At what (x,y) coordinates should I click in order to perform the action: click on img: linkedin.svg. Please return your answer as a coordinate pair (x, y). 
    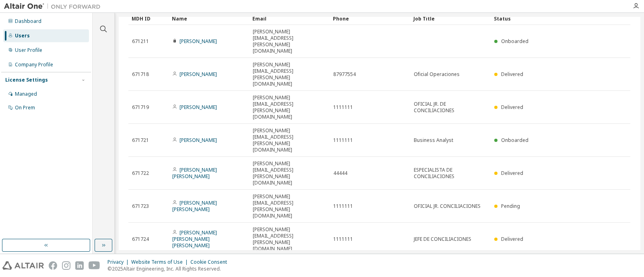
    Looking at the image, I should click on (80, 265).